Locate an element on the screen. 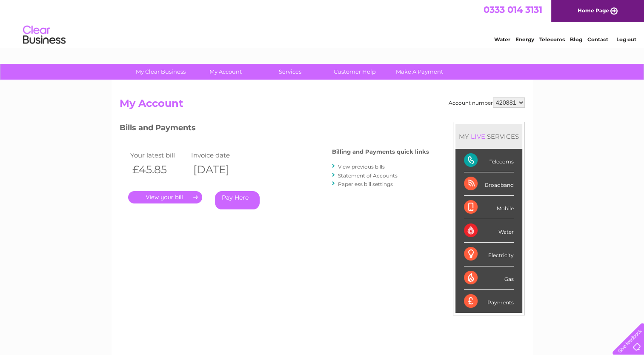 The image size is (644, 355). a: Telecoms is located at coordinates (552, 39).